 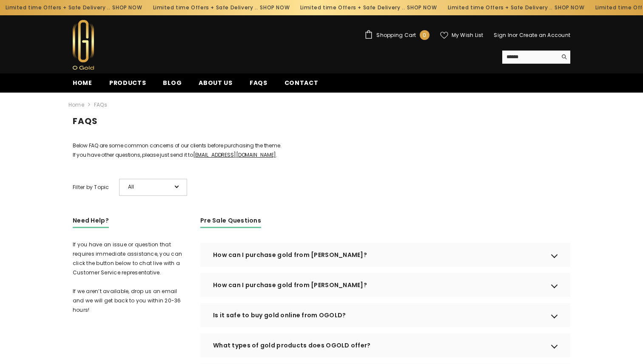 I want to click on summary: Search, so click(x=536, y=57).